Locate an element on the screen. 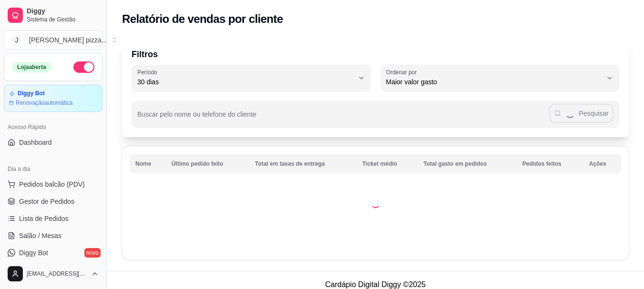  button: Ordenar porMaior valor gasto is located at coordinates (500, 78).